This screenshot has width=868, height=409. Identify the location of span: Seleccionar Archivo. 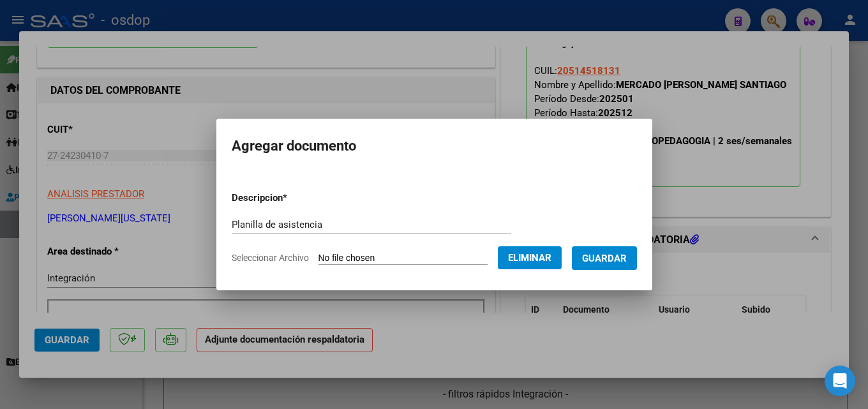
(270, 258).